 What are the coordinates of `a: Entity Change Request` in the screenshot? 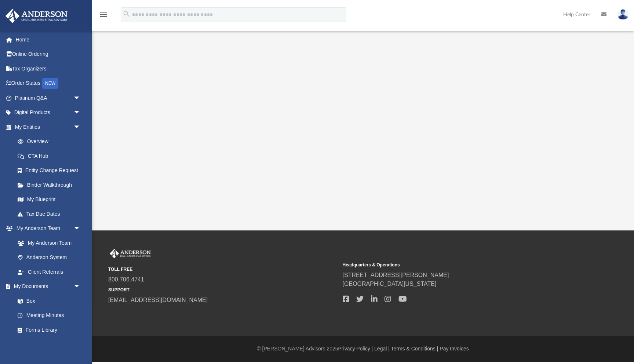 It's located at (51, 171).